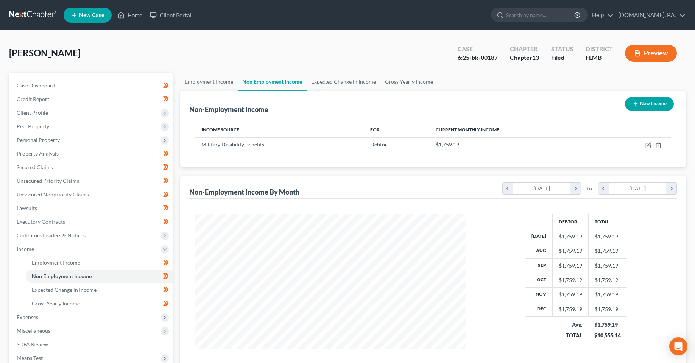  Describe the element at coordinates (92, 222) in the screenshot. I see `a: Executory Contracts` at that location.